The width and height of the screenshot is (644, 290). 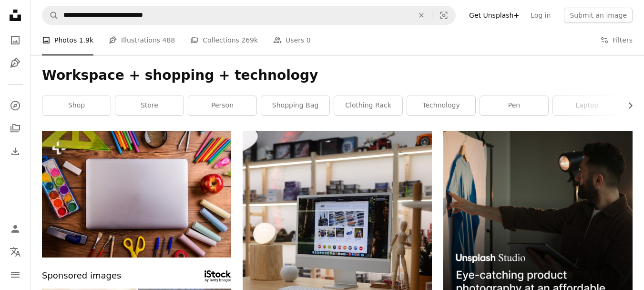 What do you see at coordinates (136, 194) in the screenshot?
I see `a: Desk with various school supplies and closed notebook in the middle . Studio shot on wooden backg...` at bounding box center [136, 194].